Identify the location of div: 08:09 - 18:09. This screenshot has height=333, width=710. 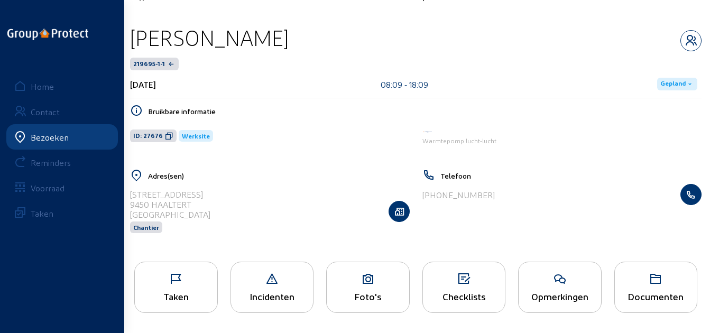
(404, 84).